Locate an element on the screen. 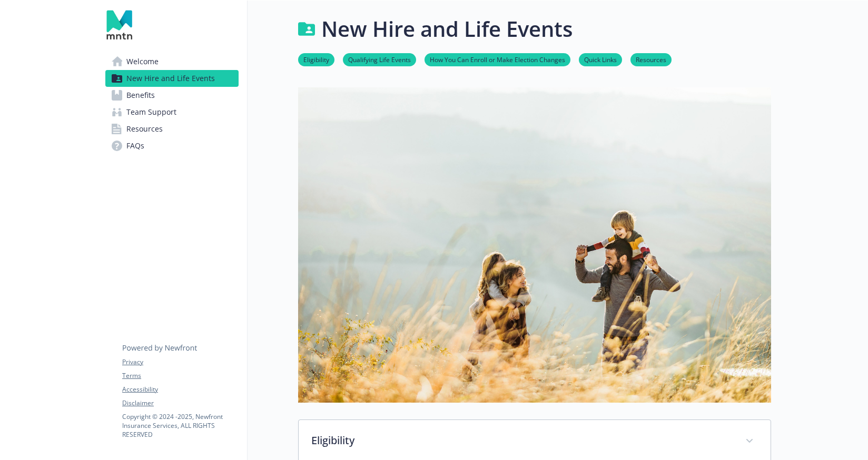  a: Quick Links is located at coordinates (601, 59).